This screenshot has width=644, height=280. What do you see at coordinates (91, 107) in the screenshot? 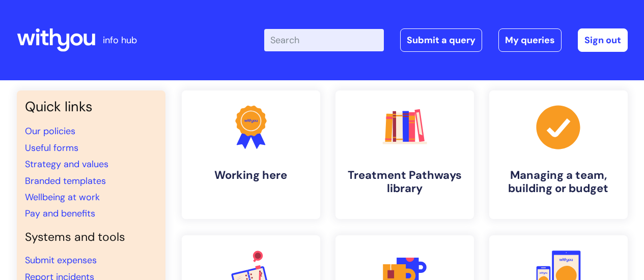
I see `h3: Quick links` at bounding box center [91, 107].